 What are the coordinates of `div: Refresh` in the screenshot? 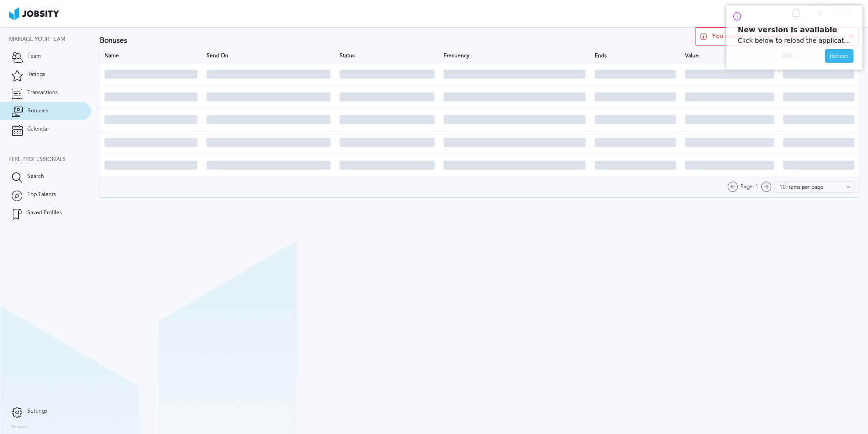 It's located at (839, 56).